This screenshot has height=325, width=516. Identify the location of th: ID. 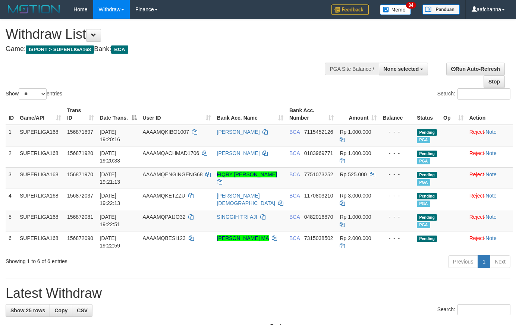
(11, 114).